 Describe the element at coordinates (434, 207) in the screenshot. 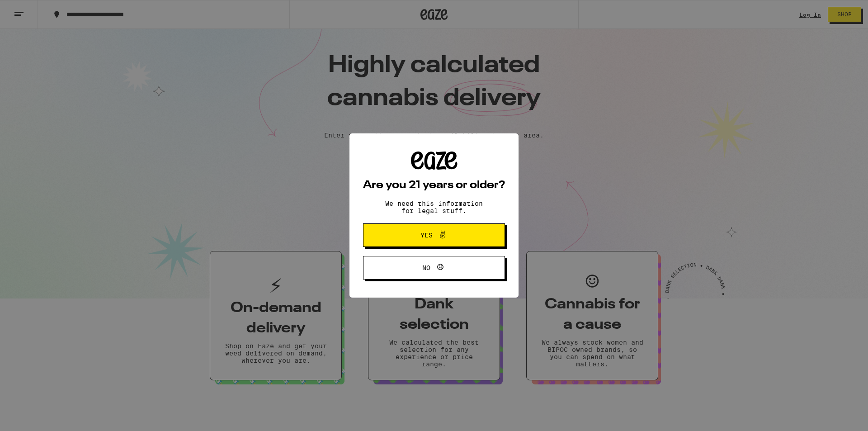

I see `p: We need this information for legal stuff.` at that location.